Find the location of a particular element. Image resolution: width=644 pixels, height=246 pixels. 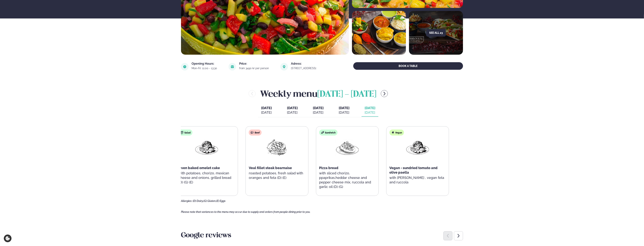

h2: Weekly menu is located at coordinates (318, 93).